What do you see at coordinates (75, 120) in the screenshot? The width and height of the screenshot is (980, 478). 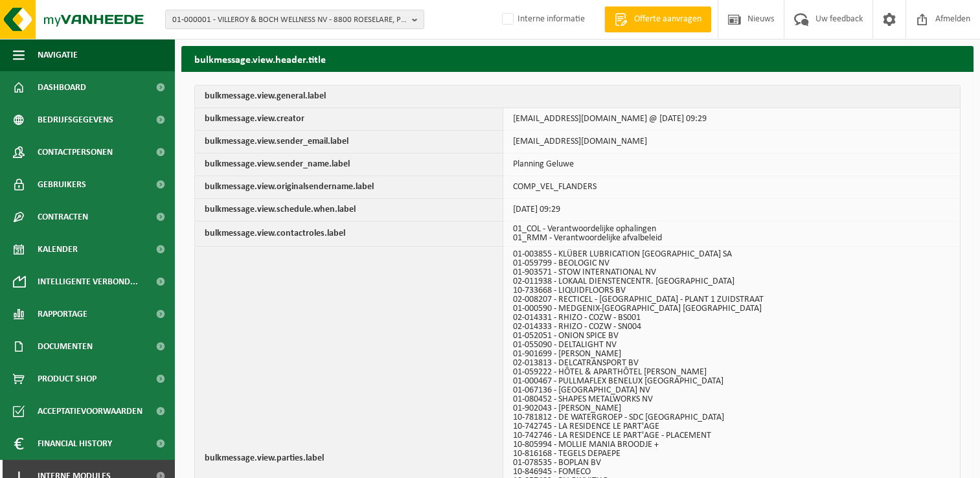 I see `span: Bedrijfsgegevens` at bounding box center [75, 120].